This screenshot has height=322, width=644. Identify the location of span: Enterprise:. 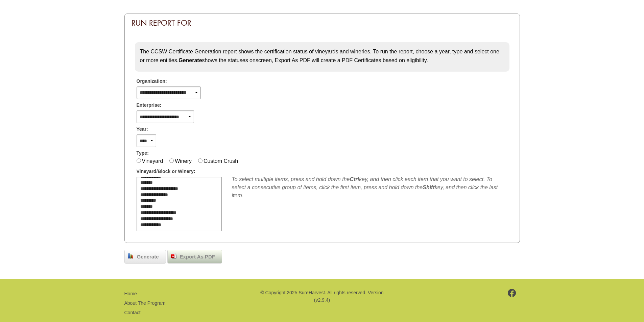
(149, 105).